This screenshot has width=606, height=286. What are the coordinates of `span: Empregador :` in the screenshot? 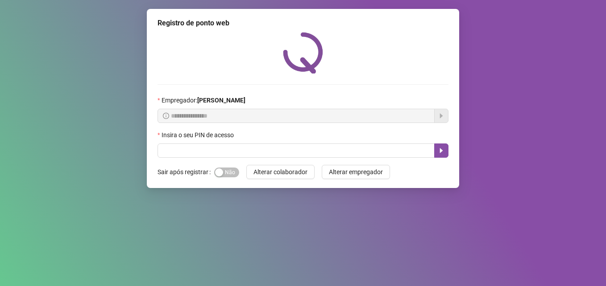 It's located at (203, 100).